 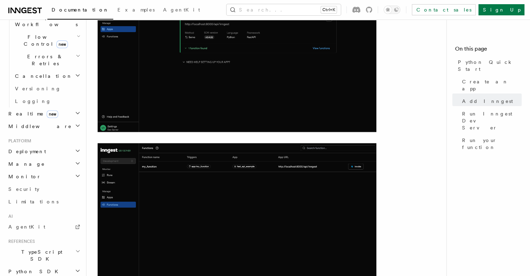 What do you see at coordinates (491, 121) in the screenshot?
I see `a: Run Inngest Dev Server` at bounding box center [491, 121].